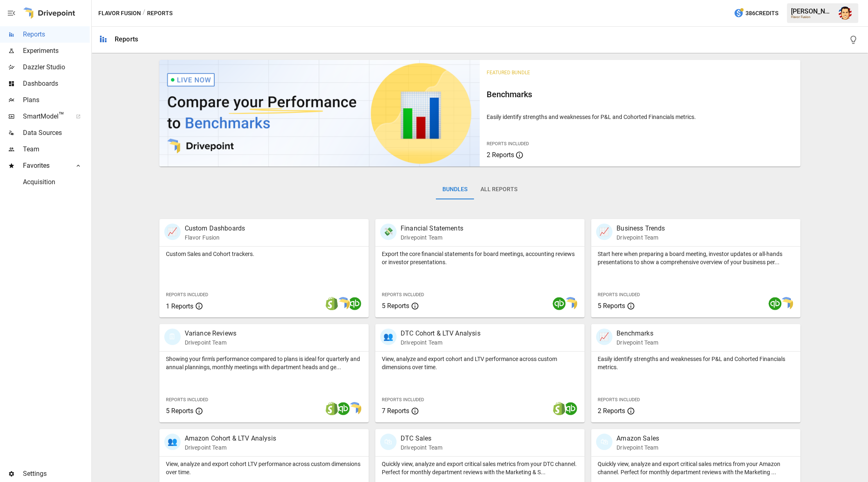 This screenshot has height=482, width=868. Describe the element at coordinates (45, 117) in the screenshot. I see `span: SmartModel` at that location.